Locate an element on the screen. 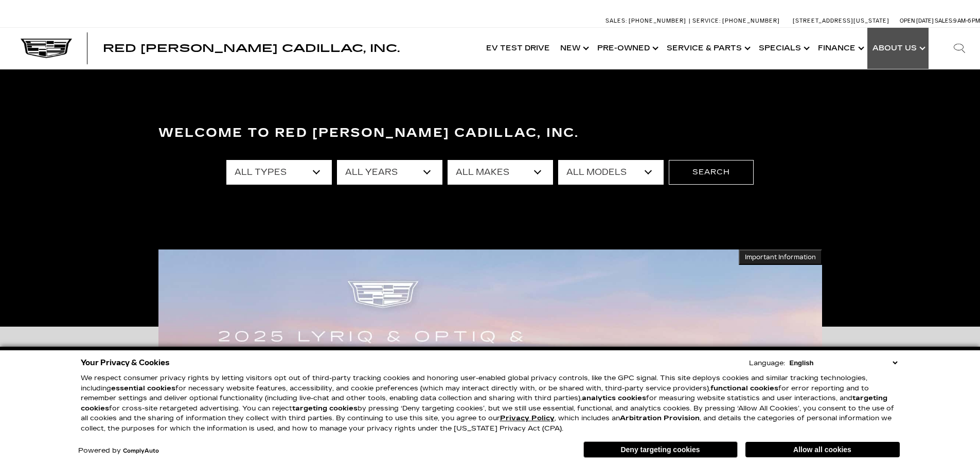 The width and height of the screenshot is (980, 465). img: Cadillac Dark Logo with Cadillac White Text is located at coordinates (46, 48).